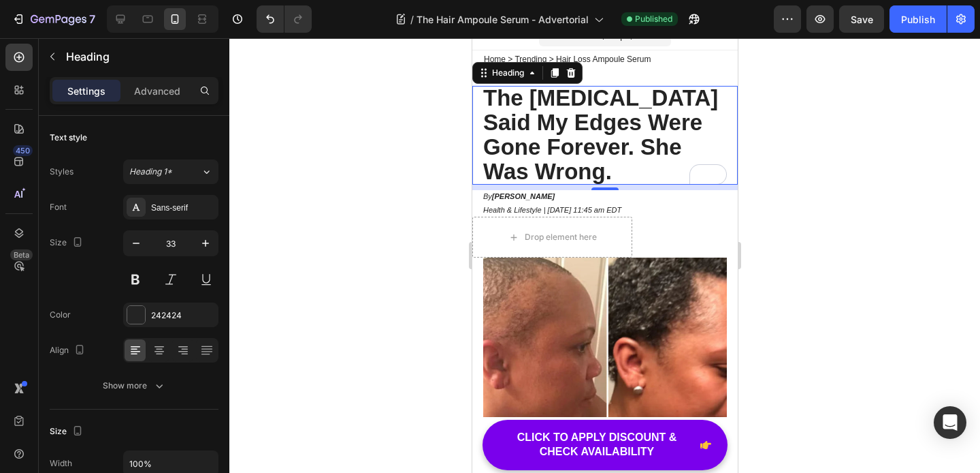 The width and height of the screenshot is (980, 473). I want to click on div: Open Intercom Messenger, so click(950, 422).